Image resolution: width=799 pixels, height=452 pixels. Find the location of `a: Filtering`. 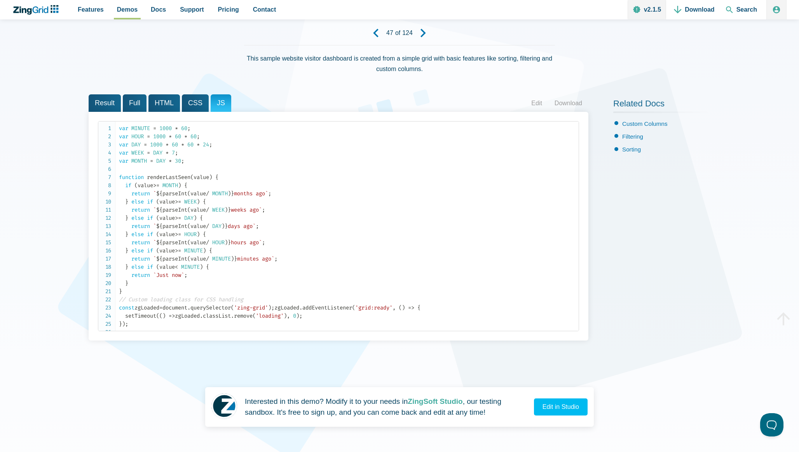

a: Filtering is located at coordinates (633, 136).